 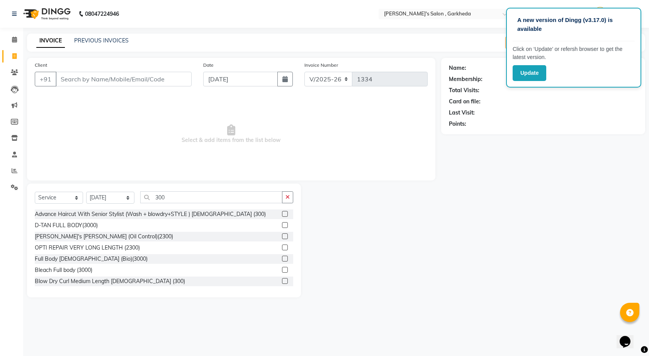 I want to click on b: 08047224946, so click(x=102, y=14).